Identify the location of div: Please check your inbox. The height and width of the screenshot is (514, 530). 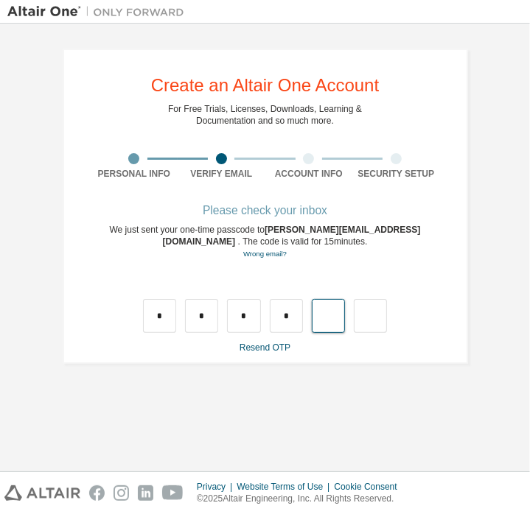
(265, 211).